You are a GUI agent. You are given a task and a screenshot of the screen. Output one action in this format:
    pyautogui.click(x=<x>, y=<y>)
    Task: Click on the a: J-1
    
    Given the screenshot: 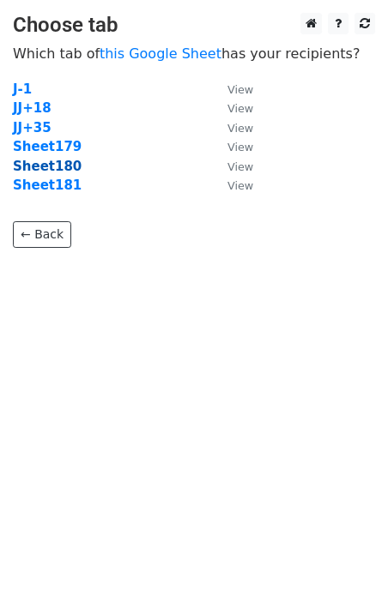 What is the action you would take?
    pyautogui.click(x=22, y=89)
    